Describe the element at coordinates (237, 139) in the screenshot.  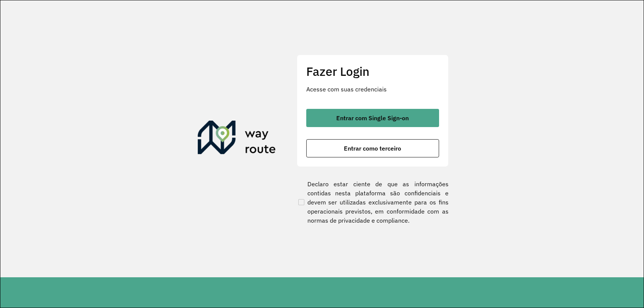
I see `img: Roteirizador AmbevTech` at that location.